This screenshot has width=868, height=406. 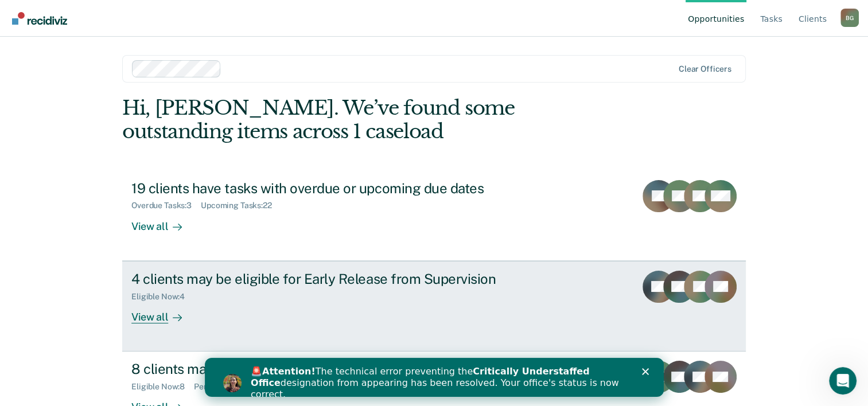 What do you see at coordinates (162, 296) in the screenshot?
I see `div: Eligible Now : 4` at bounding box center [162, 296].